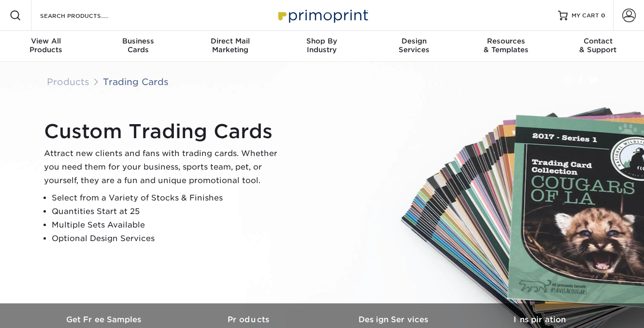 Image resolution: width=644 pixels, height=328 pixels. I want to click on h3: Design Services, so click(395, 319).